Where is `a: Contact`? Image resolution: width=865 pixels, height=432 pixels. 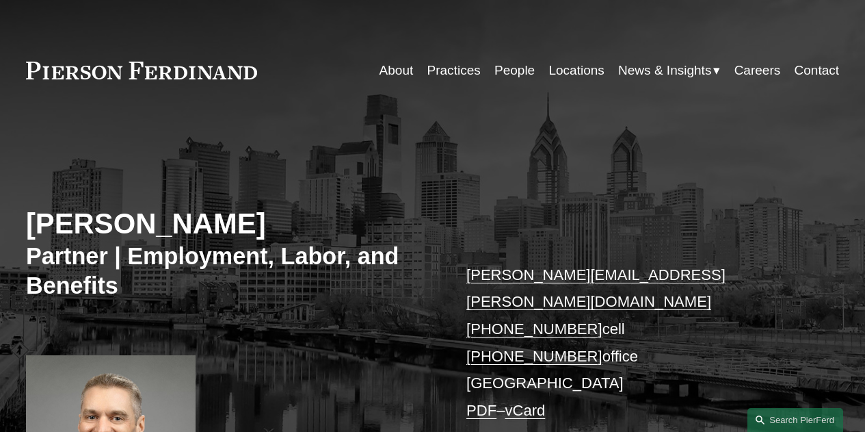 a: Contact is located at coordinates (817, 70).